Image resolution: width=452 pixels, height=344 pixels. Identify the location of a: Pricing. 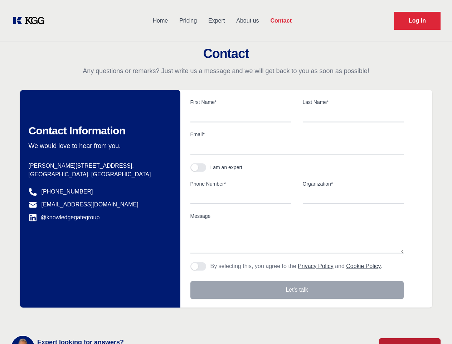
(188, 21).